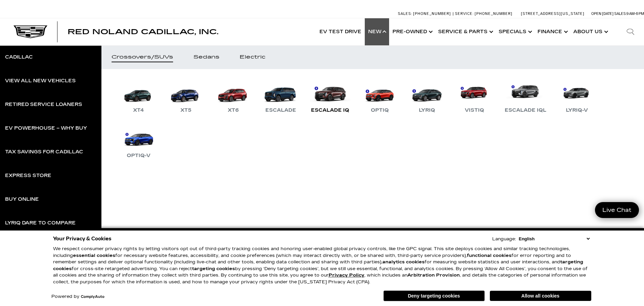 The height and width of the screenshot is (306, 644). What do you see at coordinates (541, 296) in the screenshot?
I see `button: Allow all cookies` at bounding box center [541, 296].